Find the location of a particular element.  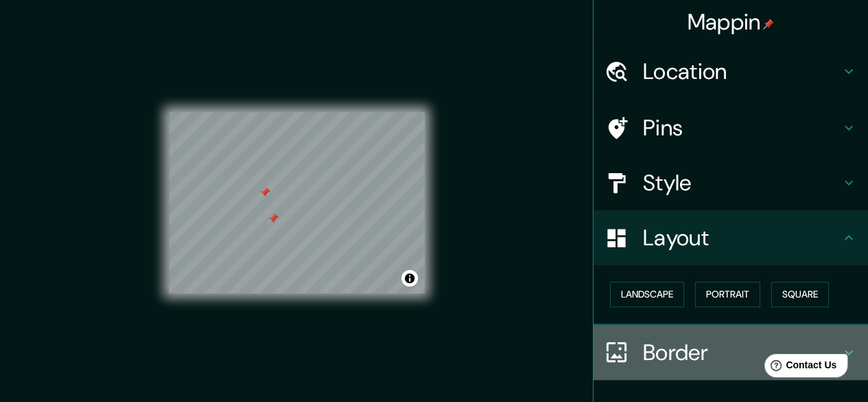

div: Border is located at coordinates (731, 352).